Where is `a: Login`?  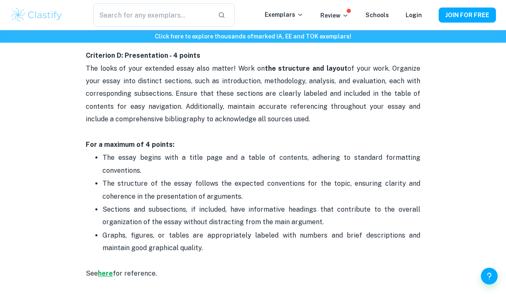
a: Login is located at coordinates (413, 15).